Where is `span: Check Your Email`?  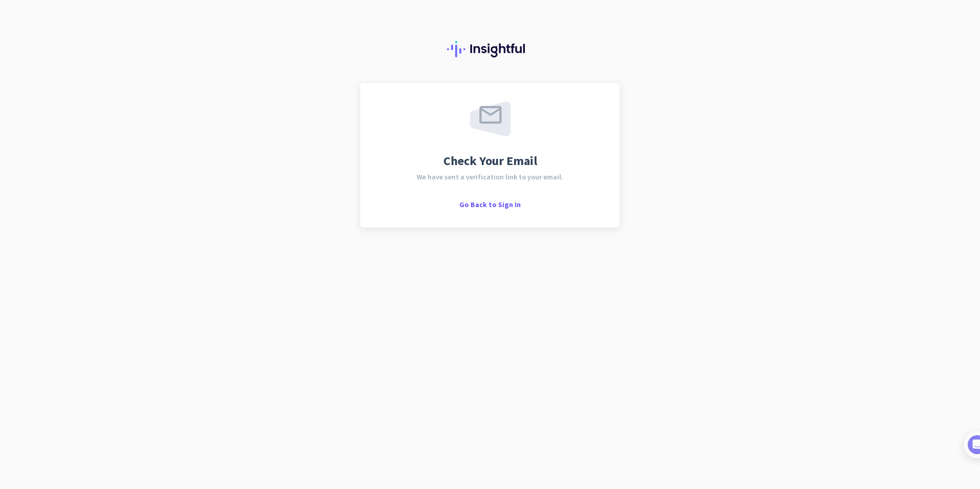 span: Check Your Email is located at coordinates (490, 161).